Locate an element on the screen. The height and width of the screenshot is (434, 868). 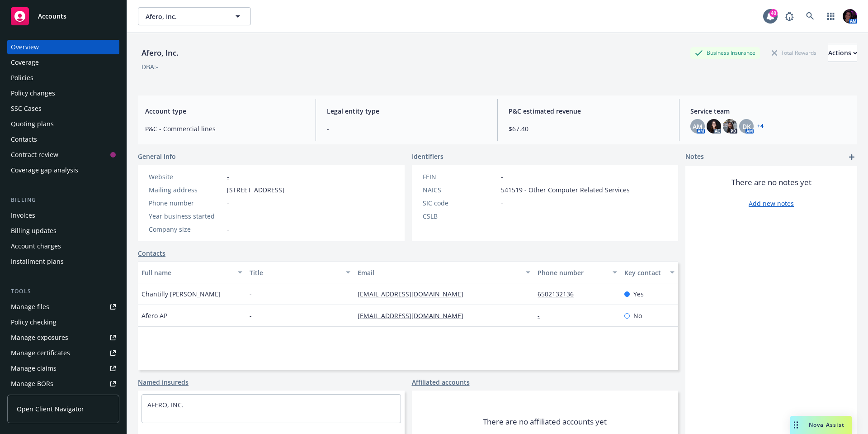
div: Installment plans is located at coordinates (37, 262).